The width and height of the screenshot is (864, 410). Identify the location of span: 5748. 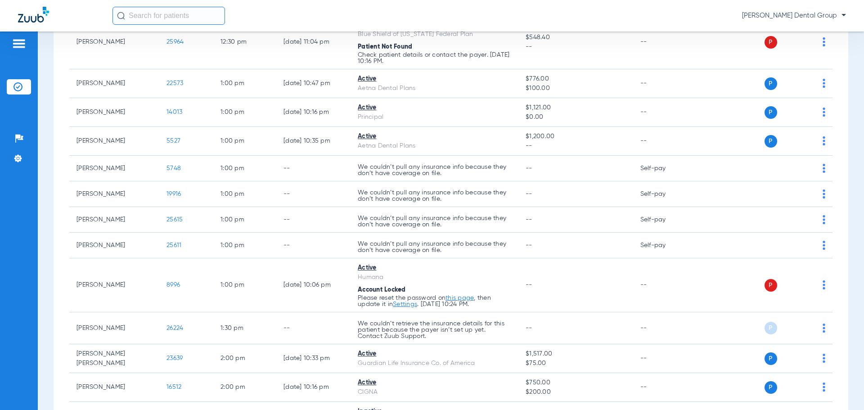
(174, 168).